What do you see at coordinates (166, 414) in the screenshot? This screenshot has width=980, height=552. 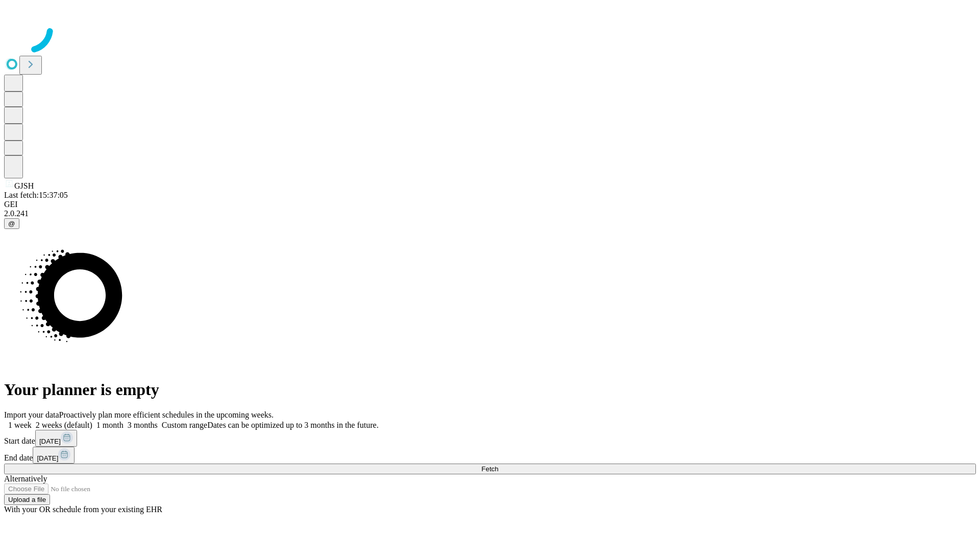 I see `span: Proactively plan more efficient schedules in the upcoming weeks.` at bounding box center [166, 414].